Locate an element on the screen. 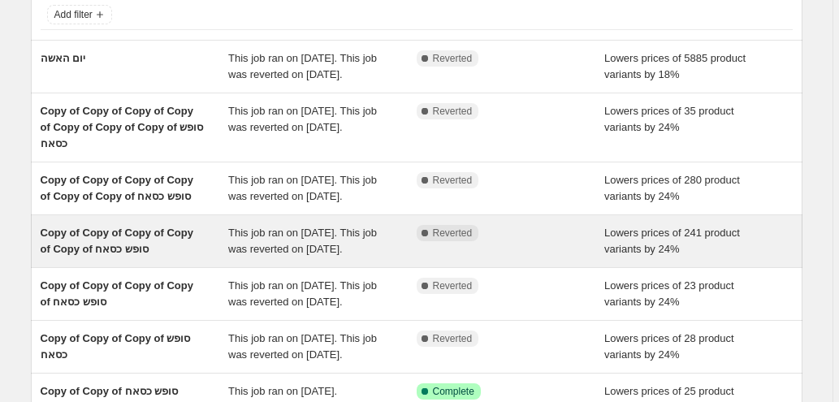 This screenshot has height=402, width=839. span: Complete is located at coordinates (453, 391).